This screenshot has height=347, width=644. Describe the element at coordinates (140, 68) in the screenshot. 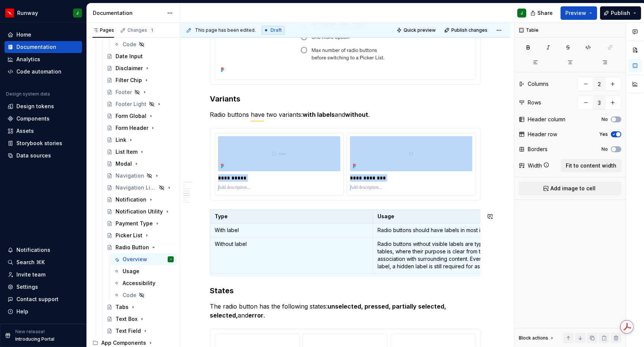

I see `a: Disclaimer` at that location.